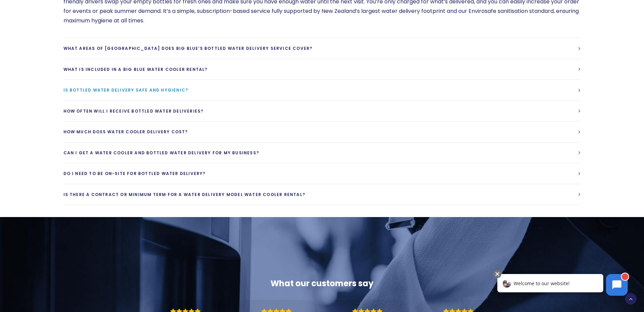  What do you see at coordinates (322, 90) in the screenshot?
I see `a: Is bottled water delivery safe and hygienic?` at bounding box center [322, 90].